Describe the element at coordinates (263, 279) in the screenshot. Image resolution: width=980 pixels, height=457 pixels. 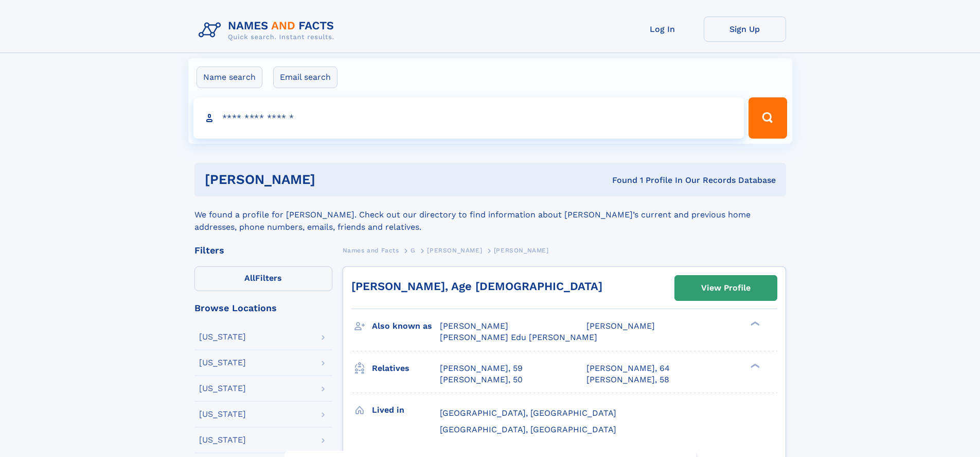
I see `label: Filters` at that location.